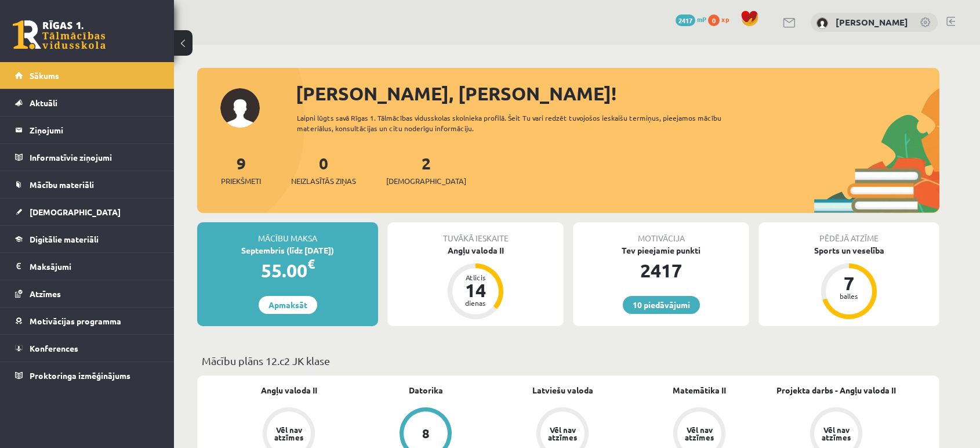  What do you see at coordinates (661, 233) in the screenshot?
I see `div: Motivācija` at bounding box center [661, 233].